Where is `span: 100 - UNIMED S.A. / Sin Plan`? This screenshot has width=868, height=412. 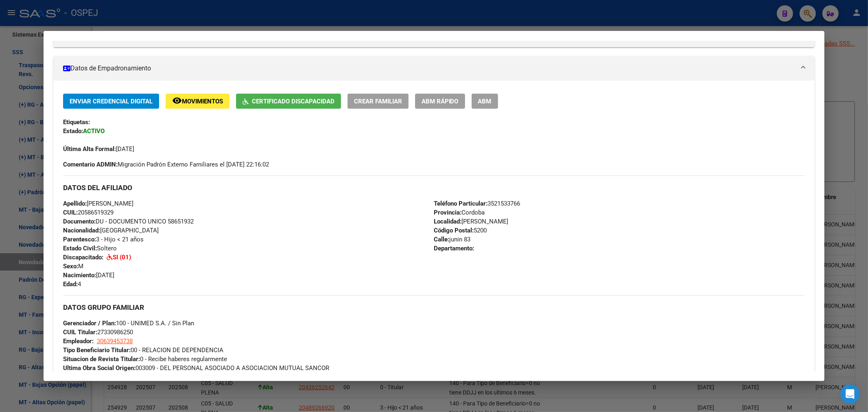 span: 100 - UNIMED S.A. / Sin Plan is located at coordinates (129, 323).